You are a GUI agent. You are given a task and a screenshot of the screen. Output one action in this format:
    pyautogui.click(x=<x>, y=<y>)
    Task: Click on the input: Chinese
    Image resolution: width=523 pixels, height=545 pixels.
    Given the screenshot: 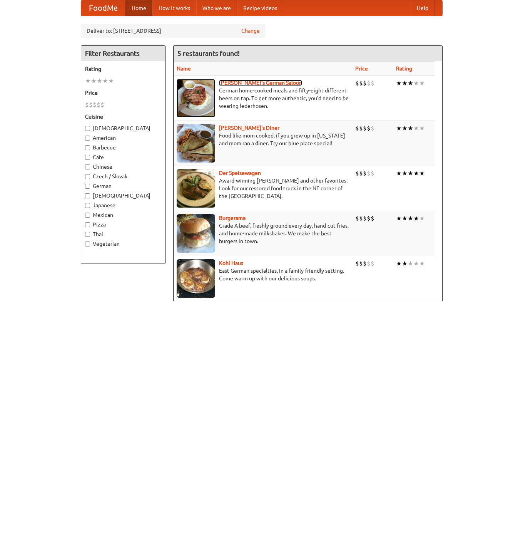 What is the action you would take?
    pyautogui.click(x=87, y=167)
    